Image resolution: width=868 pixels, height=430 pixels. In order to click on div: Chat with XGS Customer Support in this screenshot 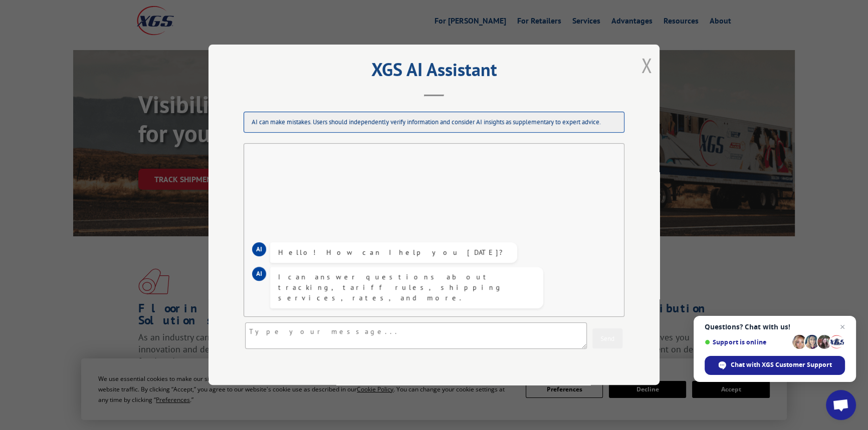, I will do `click(775, 366)`.